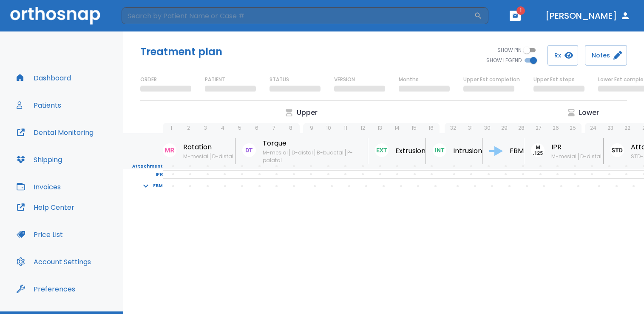  Describe the element at coordinates (46, 289) in the screenshot. I see `a: Preferences` at that location.